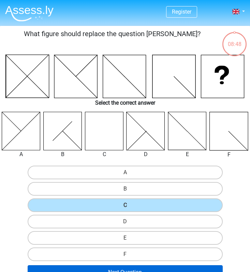 This screenshot has height=272, width=250. Describe the element at coordinates (125, 102) in the screenshot. I see `h6: Select the correct answer` at that location.